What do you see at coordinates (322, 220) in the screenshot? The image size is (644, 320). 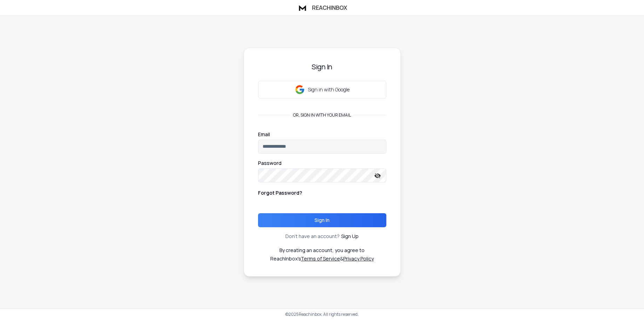 I see `button: Sign In` at bounding box center [322, 220].